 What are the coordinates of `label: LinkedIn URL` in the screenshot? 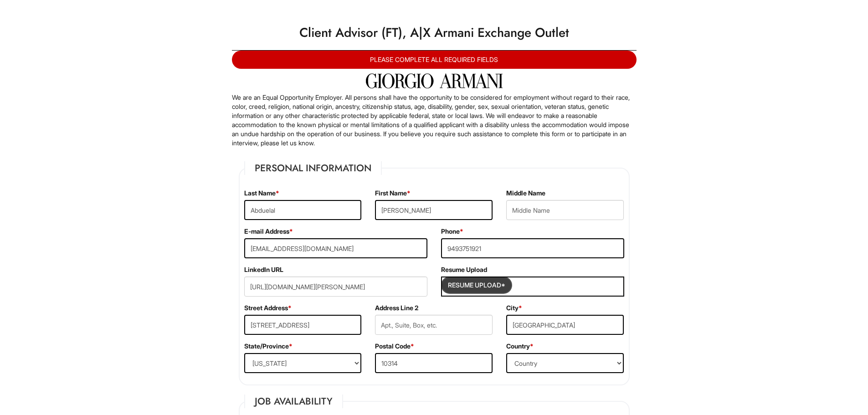 It's located at (264, 270).